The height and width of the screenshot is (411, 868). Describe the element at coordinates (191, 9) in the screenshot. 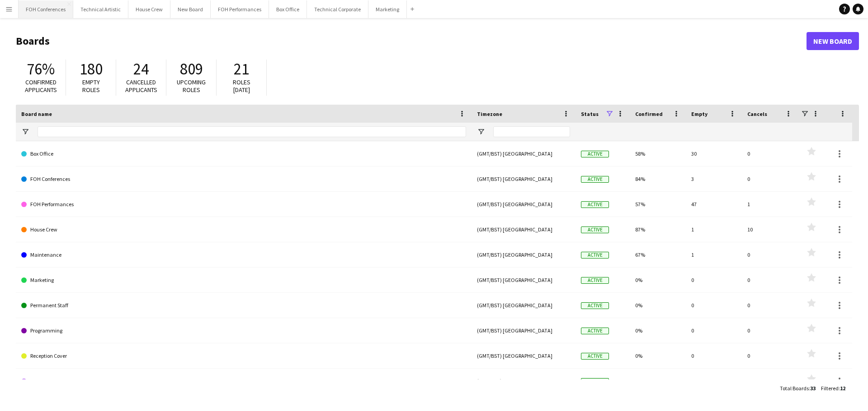

I see `button: New Board` at that location.